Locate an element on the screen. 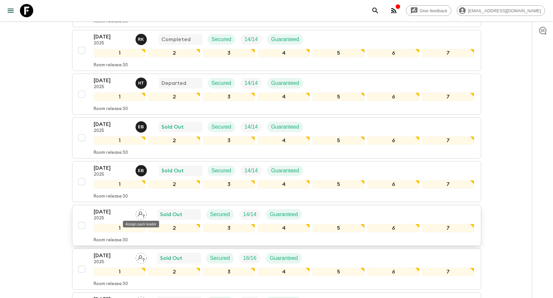 The image size is (553, 298). p: 16 / 16 is located at coordinates (250, 259).